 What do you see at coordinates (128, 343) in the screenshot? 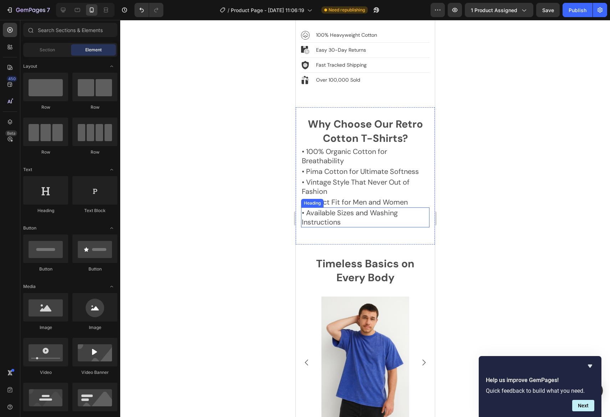
I see `button: Carousel Next Arrow` at bounding box center [128, 343].